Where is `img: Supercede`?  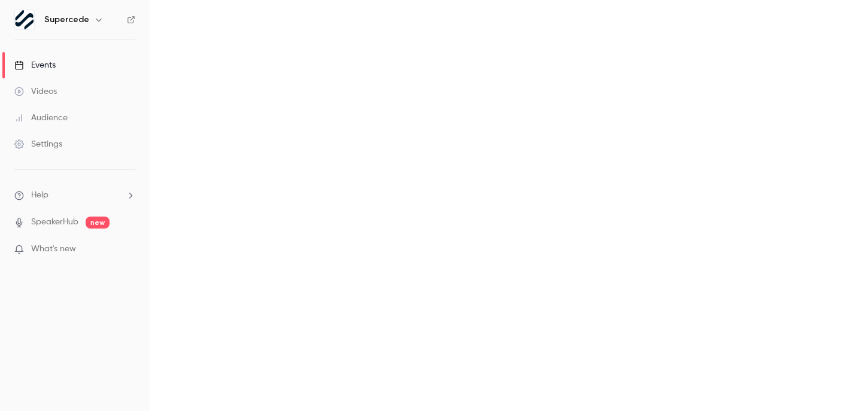 img: Supercede is located at coordinates (25, 20).